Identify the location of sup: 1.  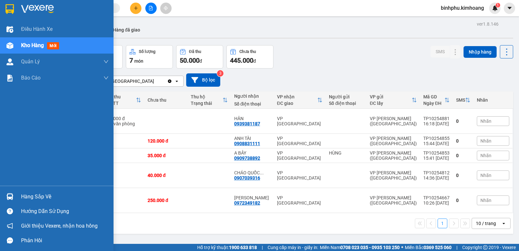
(498, 5).